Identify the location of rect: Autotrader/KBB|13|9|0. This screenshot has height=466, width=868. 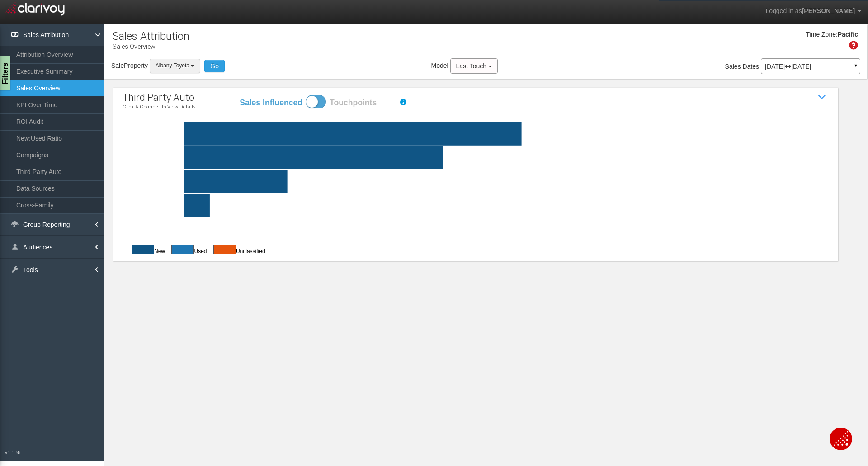
(497, 134).